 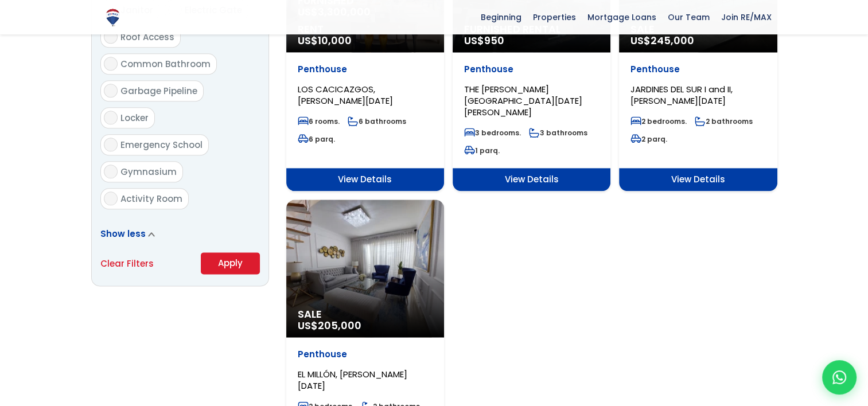 What do you see at coordinates (110, 144) in the screenshot?
I see `input: Emergency School` at bounding box center [110, 144].